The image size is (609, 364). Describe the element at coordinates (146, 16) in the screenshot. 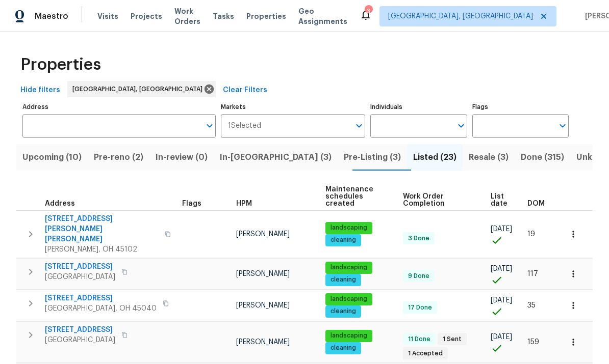

I see `span: Projects` at that location.